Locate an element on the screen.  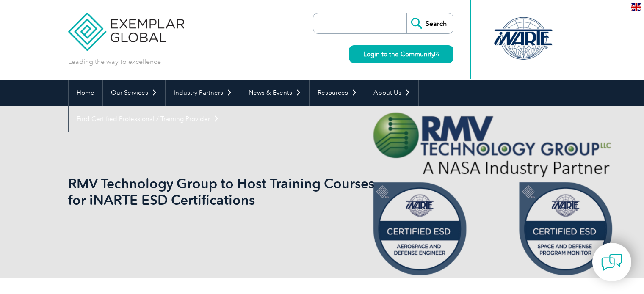
a: About Us is located at coordinates (391, 93).